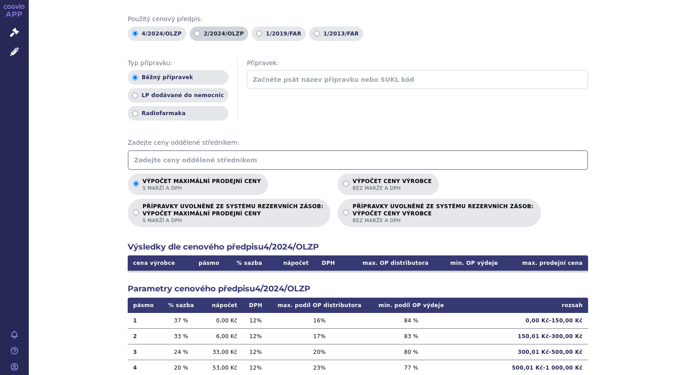 This screenshot has width=687, height=375. What do you see at coordinates (221, 336) in the screenshot?
I see `td: 6,00 Kč` at bounding box center [221, 336].